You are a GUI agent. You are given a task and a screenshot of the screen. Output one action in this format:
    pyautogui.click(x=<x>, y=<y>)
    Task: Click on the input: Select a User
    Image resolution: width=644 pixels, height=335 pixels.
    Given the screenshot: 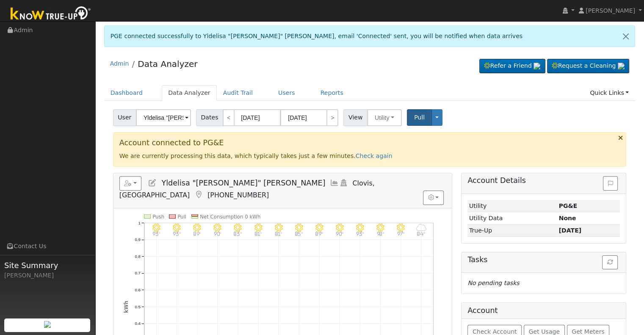 What is the action you would take?
    pyautogui.click(x=163, y=118)
    